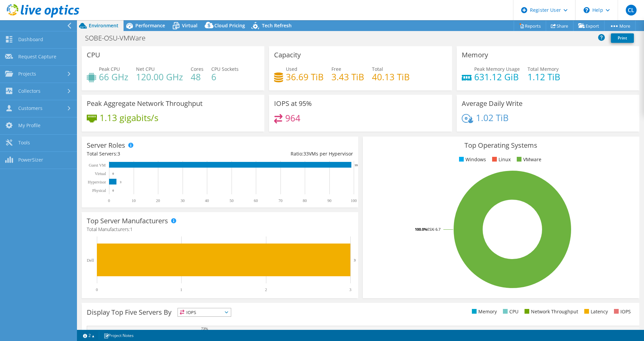 The height and width of the screenshot is (341, 644). I want to click on li: IOPS, so click(622, 312).